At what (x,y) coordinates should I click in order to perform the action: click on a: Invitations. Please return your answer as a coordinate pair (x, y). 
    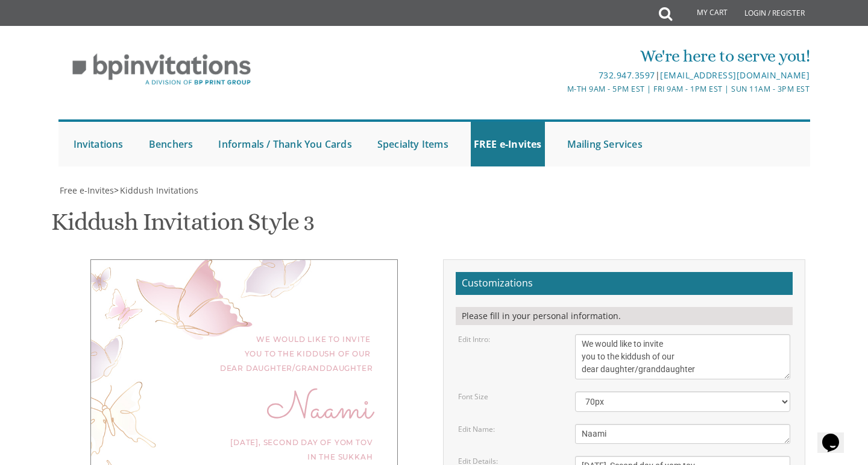
    Looking at the image, I should click on (98, 144).